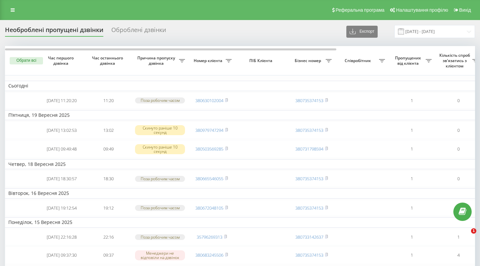  I want to click on span: Час останнього дзвінка, so click(108, 60).